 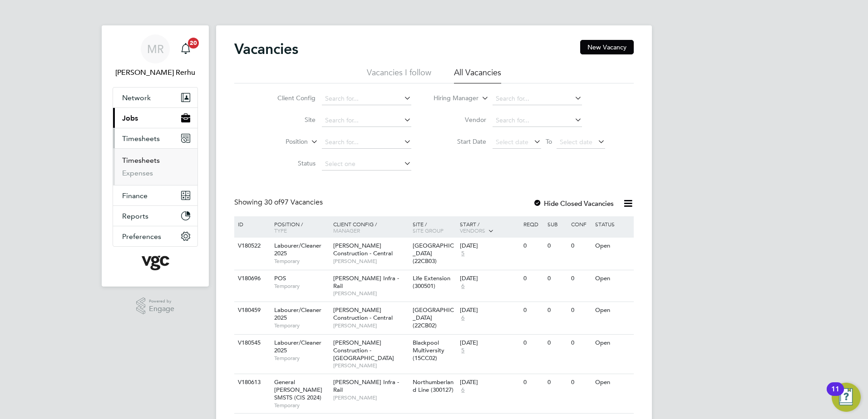 I want to click on span: Life Extension (300501), so click(x=431, y=282).